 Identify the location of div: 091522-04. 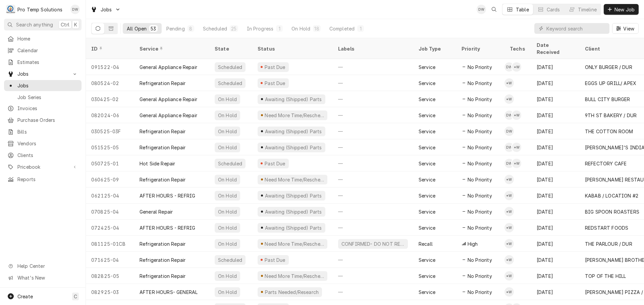
(110, 67).